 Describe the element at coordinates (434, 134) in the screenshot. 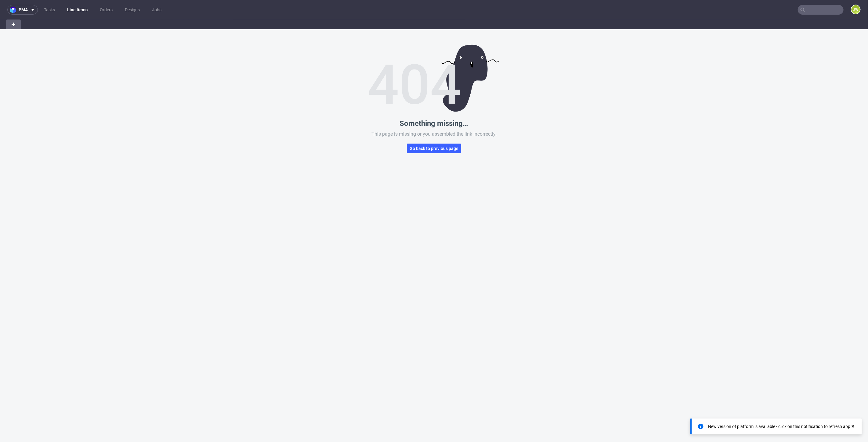

I see `p: This page is missing or you assembled the link incorrectly.` at that location.